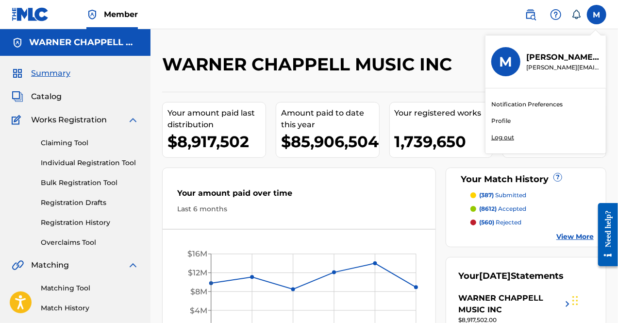 The image size is (618, 323). I want to click on div: Open Resource Center, so click(17, 39).